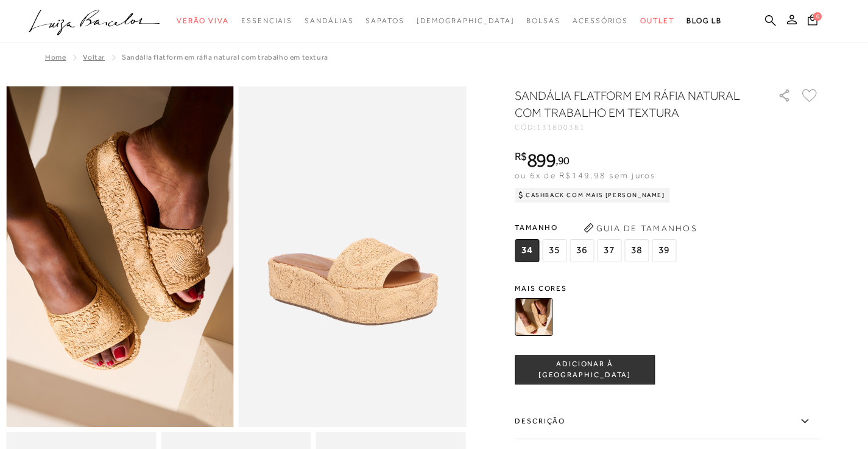  What do you see at coordinates (225, 57) in the screenshot?
I see `span: SANDÁLIA FLATFORM EM RÁFIA NATURAL COM TRABALHO EM TEXTURA` at bounding box center [225, 57].